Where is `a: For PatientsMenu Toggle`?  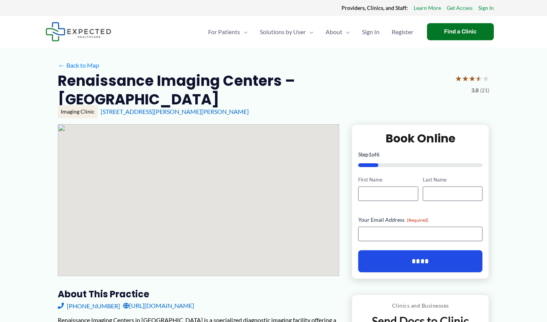
a: For PatientsMenu Toggle is located at coordinates (228, 32).